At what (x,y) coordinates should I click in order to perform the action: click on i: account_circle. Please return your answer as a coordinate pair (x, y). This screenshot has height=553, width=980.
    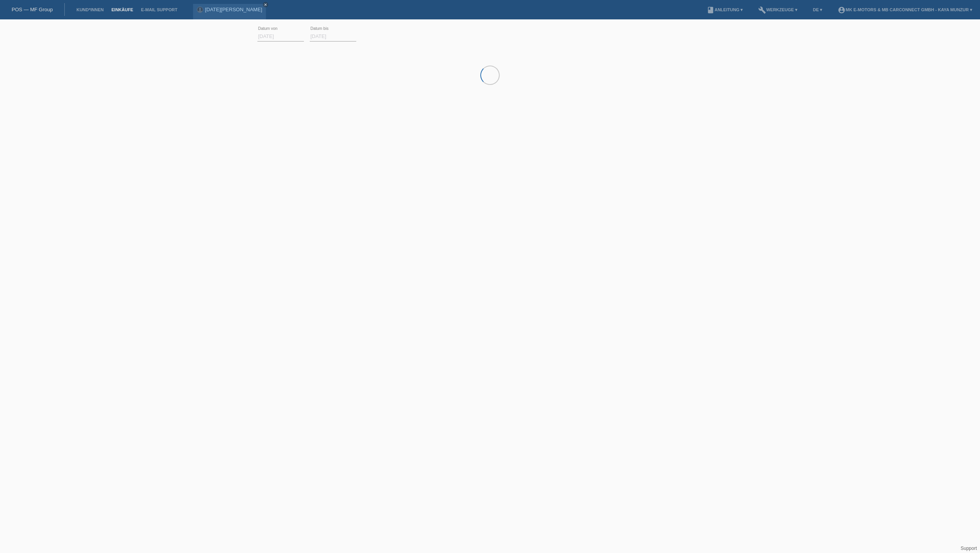
    Looking at the image, I should click on (841, 10).